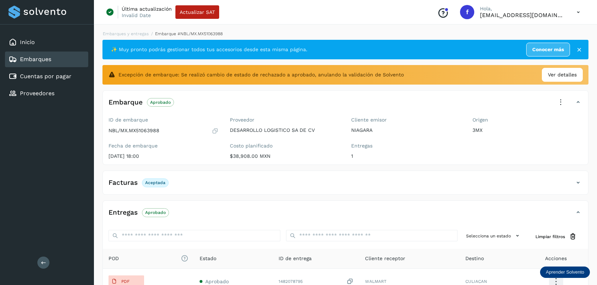 Image resolution: width=597 pixels, height=285 pixels. What do you see at coordinates (163, 146) in the screenshot?
I see `label: Fecha de embarque` at bounding box center [163, 146].